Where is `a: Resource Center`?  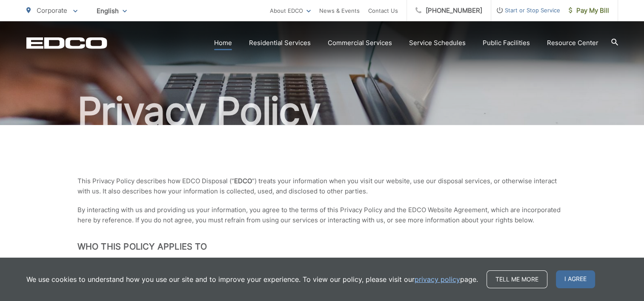 a: Resource Center is located at coordinates (572, 43).